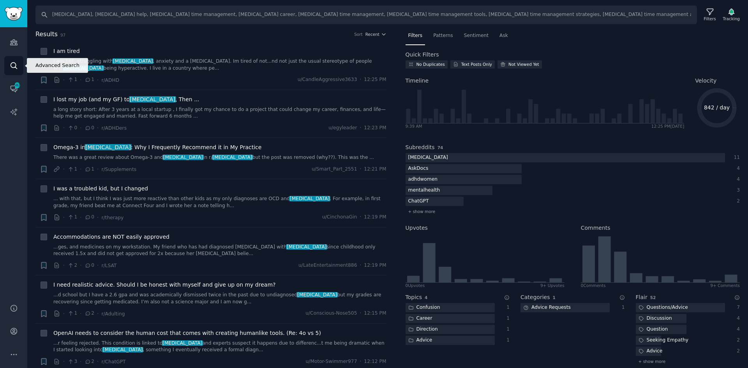 This screenshot has width=748, height=368. I want to click on a: I was a troubled kid, but I changed, so click(101, 189).